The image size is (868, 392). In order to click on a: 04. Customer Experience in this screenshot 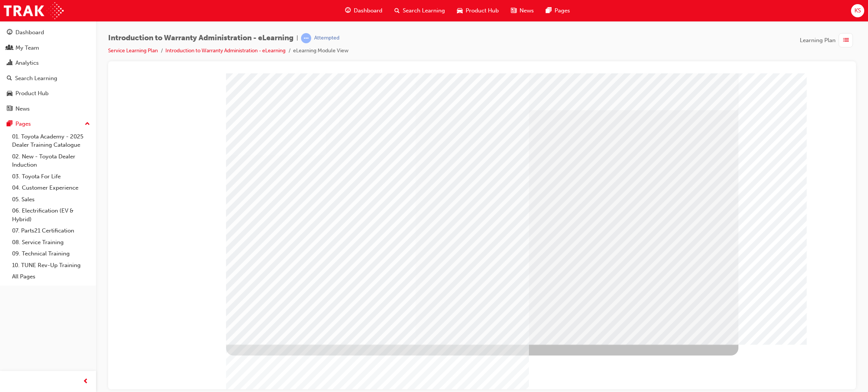, I will do `click(51, 188)`.